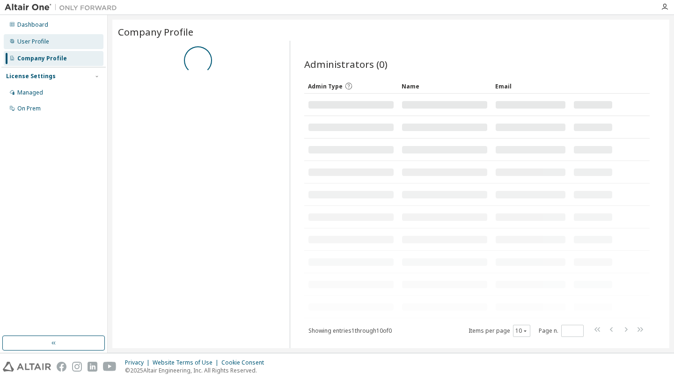 Image resolution: width=674 pixels, height=380 pixels. I want to click on p: © 2025 Altair Engineering, Inc. All Rights Reserved., so click(197, 370).